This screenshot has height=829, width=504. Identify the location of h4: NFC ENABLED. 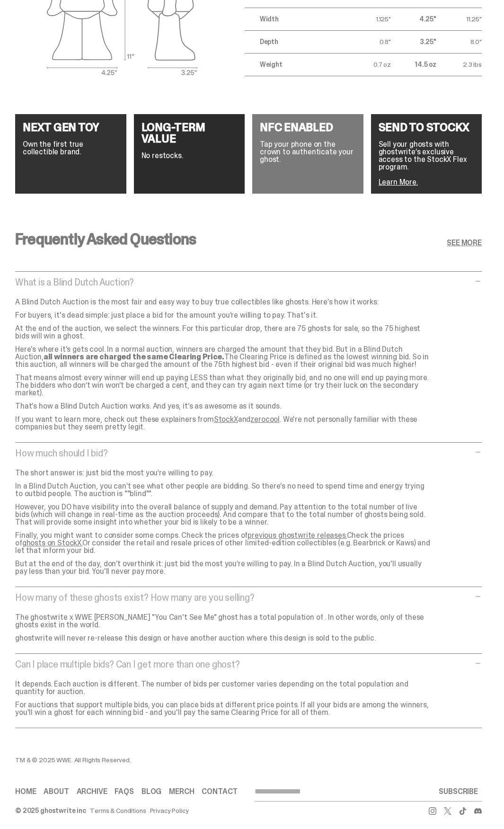
(307, 127).